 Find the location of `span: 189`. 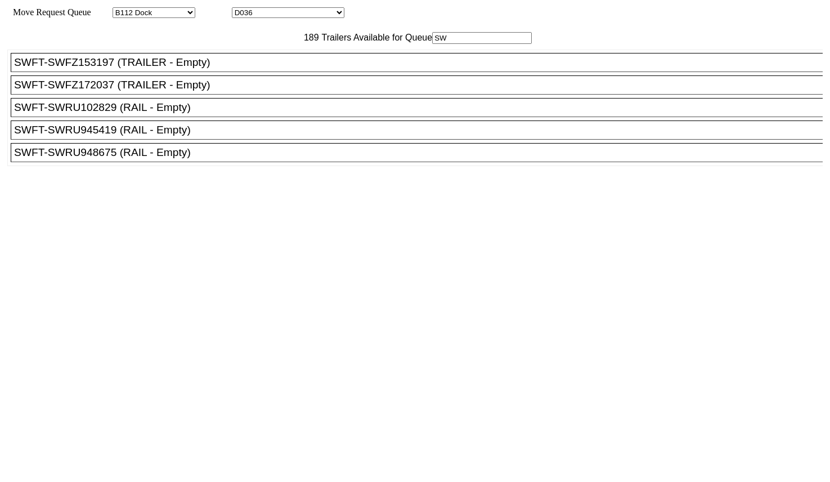

span: 189 is located at coordinates (309, 37).